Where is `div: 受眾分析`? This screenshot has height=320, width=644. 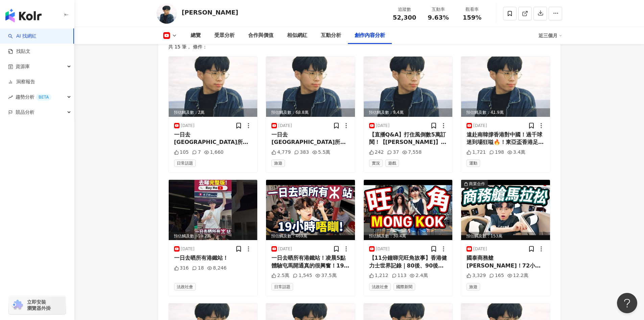
div: 受眾分析 is located at coordinates (224, 35).